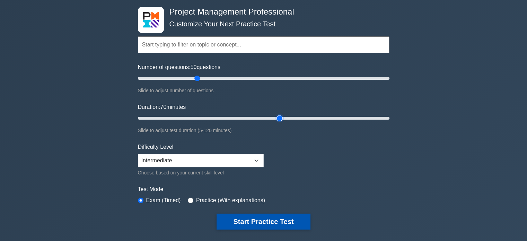 The image size is (527, 241). What do you see at coordinates (264, 45) in the screenshot?
I see `input: Start typing to filter on topic or concept...` at bounding box center [264, 45].